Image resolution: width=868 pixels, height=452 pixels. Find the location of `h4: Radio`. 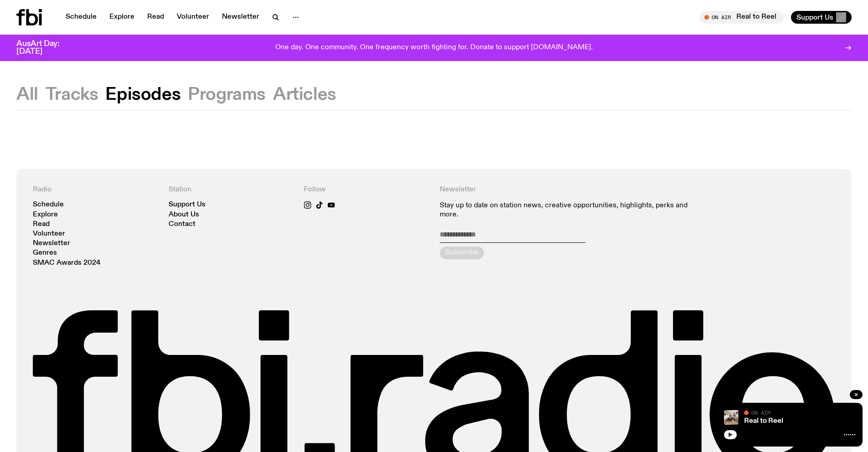

h4: Radio is located at coordinates (96, 190).